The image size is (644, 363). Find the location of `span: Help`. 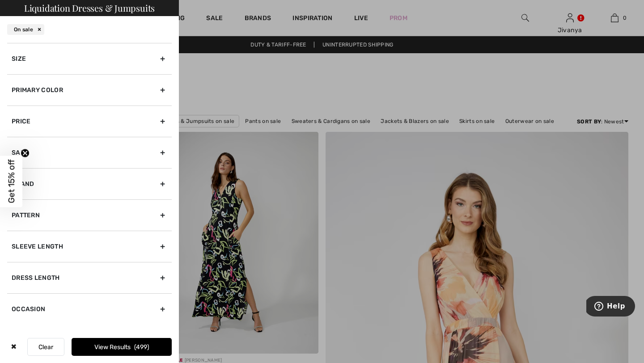

span: Help is located at coordinates (30, 10).